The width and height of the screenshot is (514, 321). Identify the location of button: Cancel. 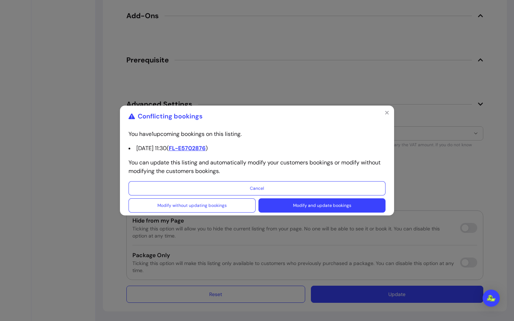
(257, 188).